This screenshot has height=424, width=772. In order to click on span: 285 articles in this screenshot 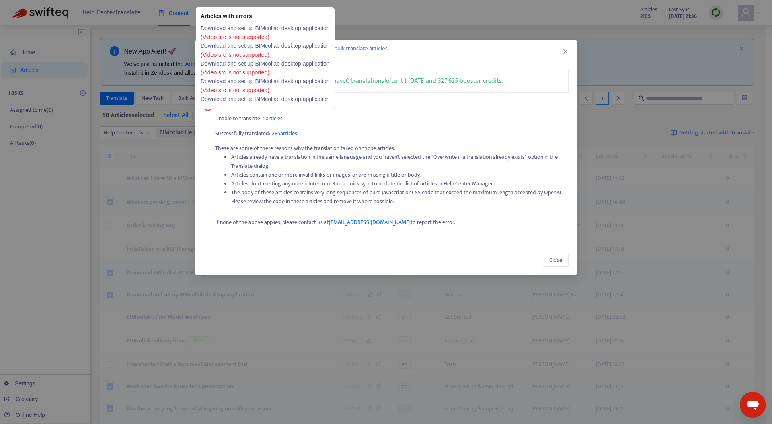, I will do `click(284, 133)`.